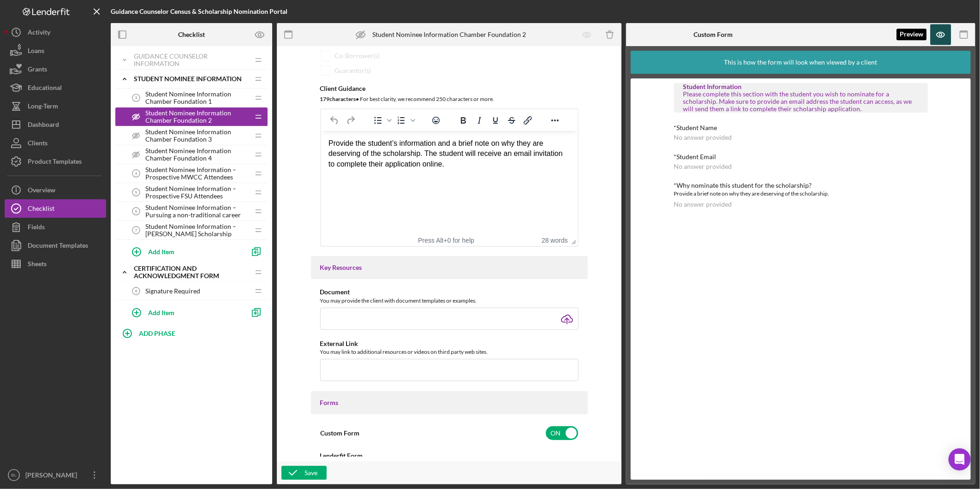  Describe the element at coordinates (41, 209) in the screenshot. I see `div: Checklist` at that location.